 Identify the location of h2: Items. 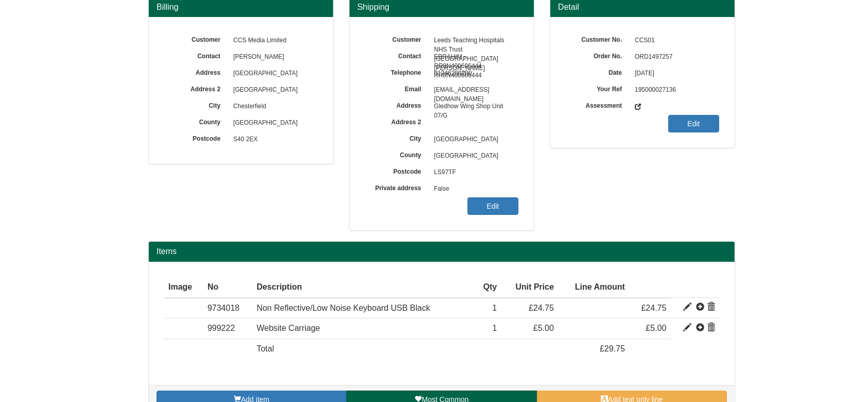
(441, 251).